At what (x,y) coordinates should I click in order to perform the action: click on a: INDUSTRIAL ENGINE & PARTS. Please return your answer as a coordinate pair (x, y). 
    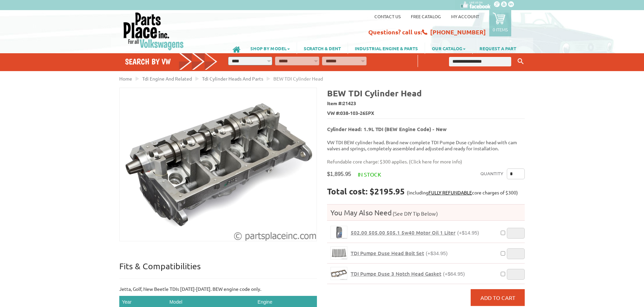
    Looking at the image, I should click on (386, 48).